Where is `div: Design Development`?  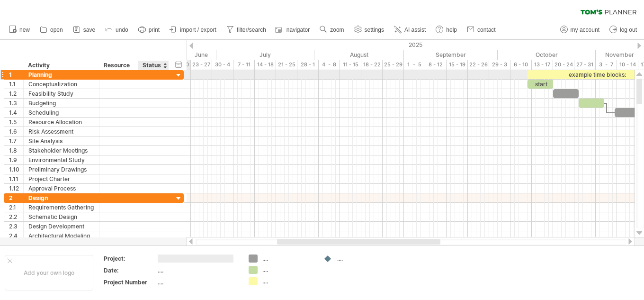
div: Design Development is located at coordinates (61, 226).